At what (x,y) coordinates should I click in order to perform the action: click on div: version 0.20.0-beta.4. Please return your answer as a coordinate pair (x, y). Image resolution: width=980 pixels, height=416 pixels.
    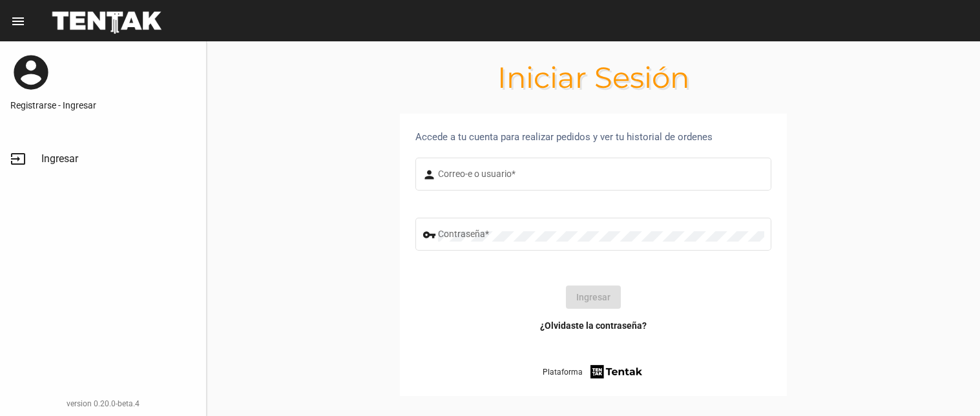
    Looking at the image, I should click on (103, 403).